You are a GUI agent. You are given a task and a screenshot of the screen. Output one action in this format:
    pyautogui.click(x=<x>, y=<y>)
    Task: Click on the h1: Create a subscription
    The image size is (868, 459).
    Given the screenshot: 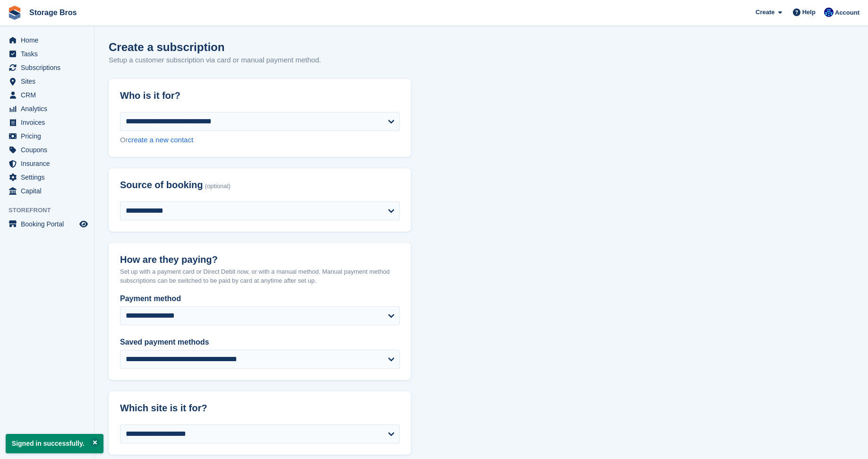 What is the action you would take?
    pyautogui.click(x=166, y=46)
    